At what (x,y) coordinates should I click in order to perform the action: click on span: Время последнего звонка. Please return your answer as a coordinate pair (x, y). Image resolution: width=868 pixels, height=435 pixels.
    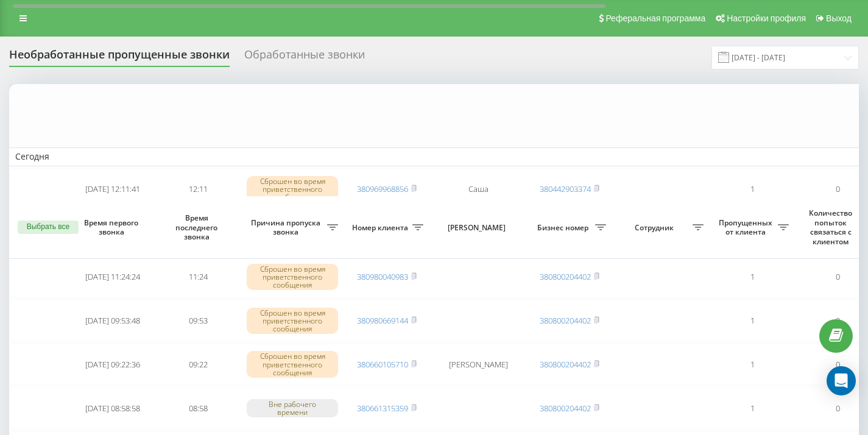
    Looking at the image, I should click on (198, 227).